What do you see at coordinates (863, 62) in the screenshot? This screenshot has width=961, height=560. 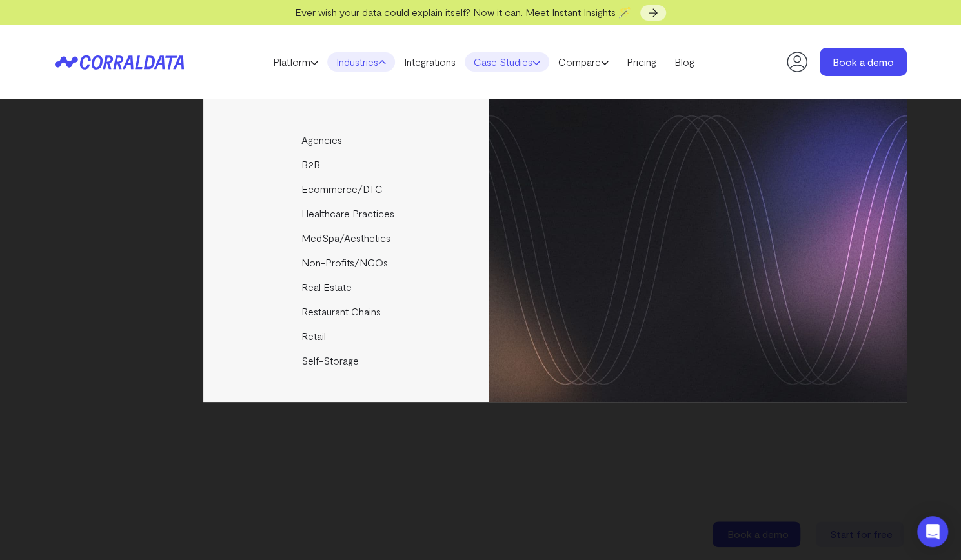 I see `a: Book a demo` at bounding box center [863, 62].